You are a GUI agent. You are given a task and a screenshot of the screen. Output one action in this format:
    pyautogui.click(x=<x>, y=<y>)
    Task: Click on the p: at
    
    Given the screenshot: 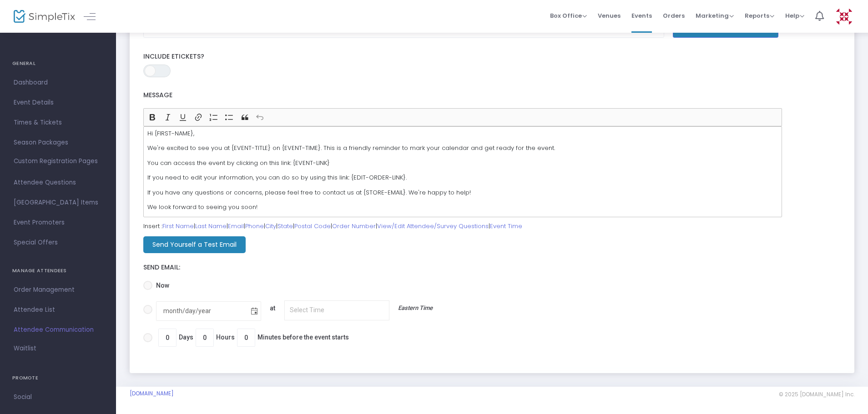 What is the action you would take?
    pyautogui.click(x=273, y=309)
    